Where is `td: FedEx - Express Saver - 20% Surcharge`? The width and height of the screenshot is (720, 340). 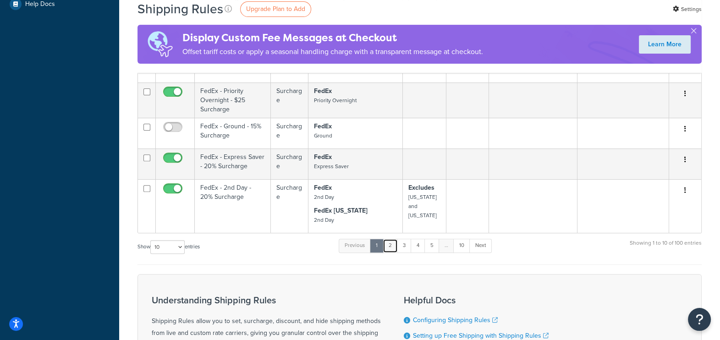 td: FedEx - Express Saver - 20% Surcharge is located at coordinates (233, 164).